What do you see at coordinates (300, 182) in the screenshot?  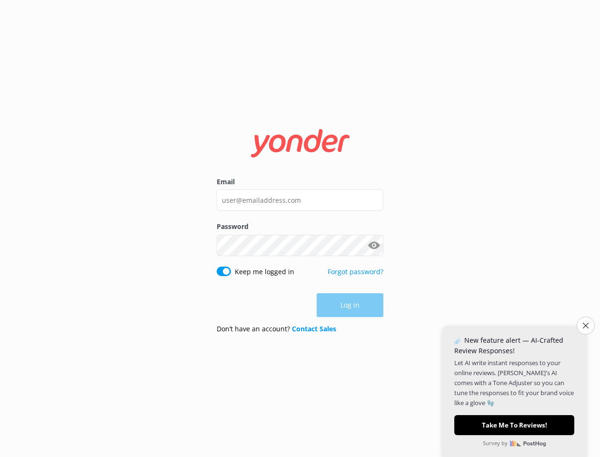 I see `label: Email` at bounding box center [300, 182].